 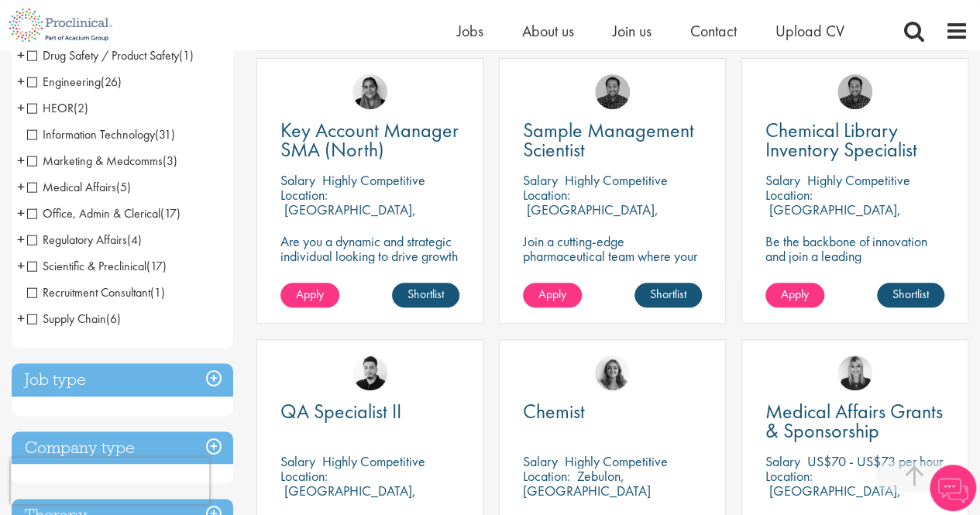 I want to click on a: Chemist, so click(x=612, y=411).